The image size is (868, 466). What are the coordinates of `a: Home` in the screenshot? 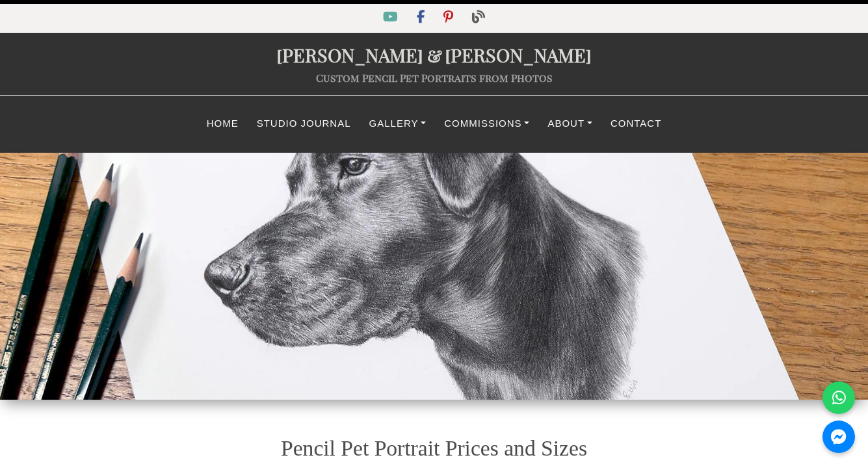 It's located at (222, 124).